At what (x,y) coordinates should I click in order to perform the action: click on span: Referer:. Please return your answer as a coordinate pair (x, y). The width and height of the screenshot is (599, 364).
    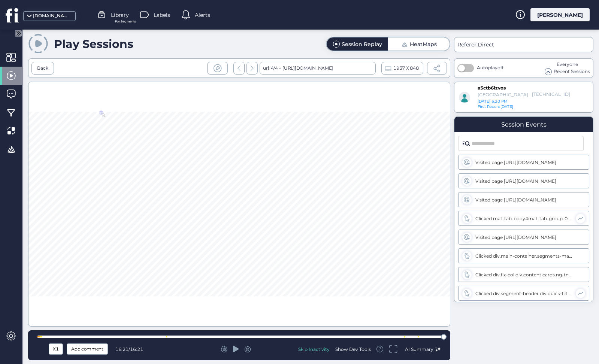
    Looking at the image, I should click on (467, 45).